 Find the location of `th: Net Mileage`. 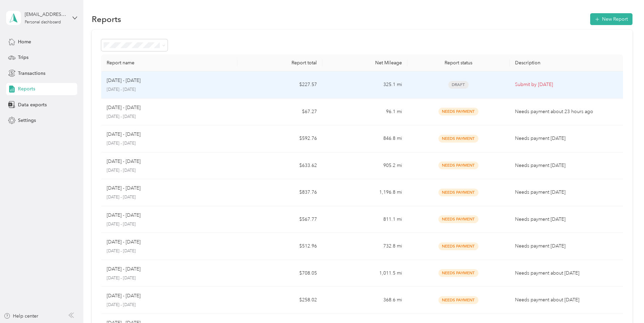

th: Net Mileage is located at coordinates (364, 63).